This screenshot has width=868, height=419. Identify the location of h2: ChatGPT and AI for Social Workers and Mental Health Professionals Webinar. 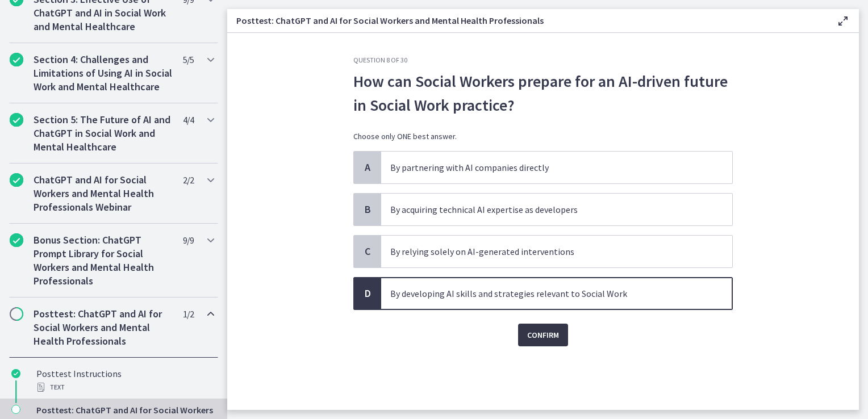
(103, 194).